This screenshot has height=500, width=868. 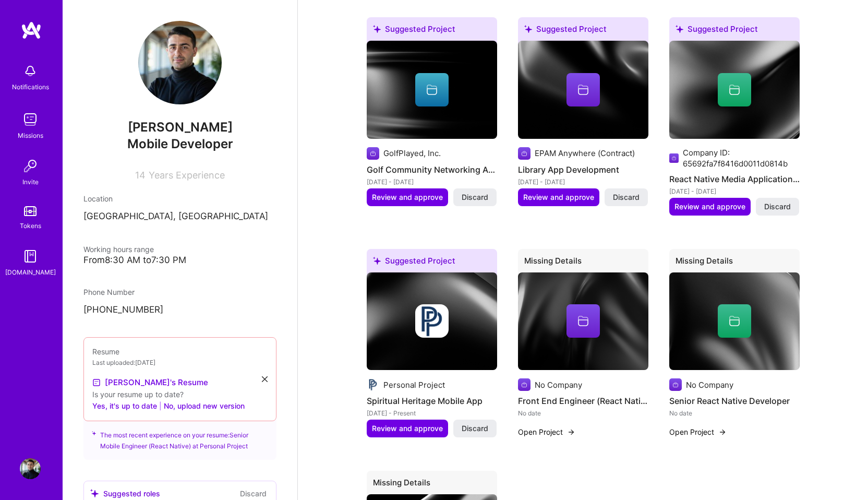 What do you see at coordinates (30, 135) in the screenshot?
I see `div: Missions` at bounding box center [30, 135].